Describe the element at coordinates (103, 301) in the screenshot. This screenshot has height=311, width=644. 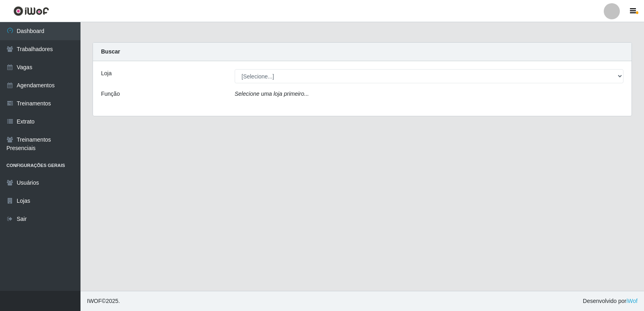
I see `span: © 2025 .` at that location.